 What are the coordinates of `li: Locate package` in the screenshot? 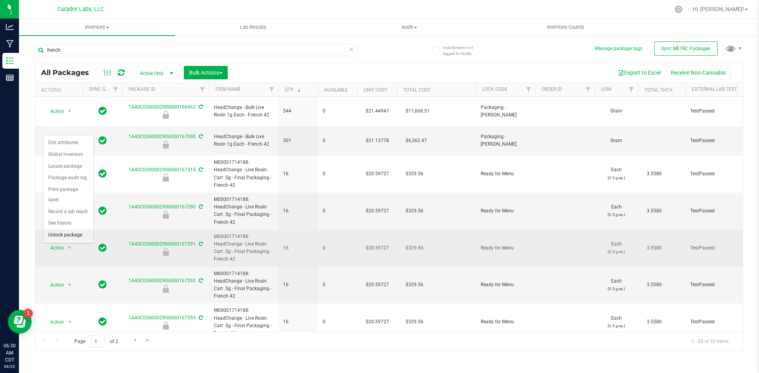 It's located at (68, 167).